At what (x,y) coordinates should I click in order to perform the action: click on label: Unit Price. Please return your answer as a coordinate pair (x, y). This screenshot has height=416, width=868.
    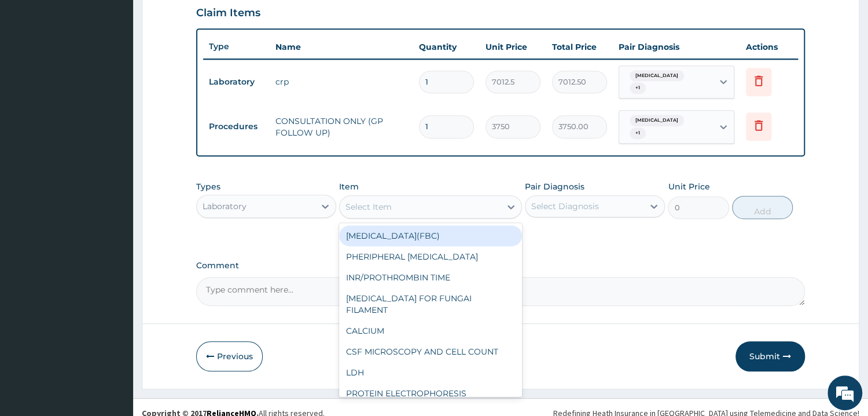
    Looking at the image, I should click on (689, 186).